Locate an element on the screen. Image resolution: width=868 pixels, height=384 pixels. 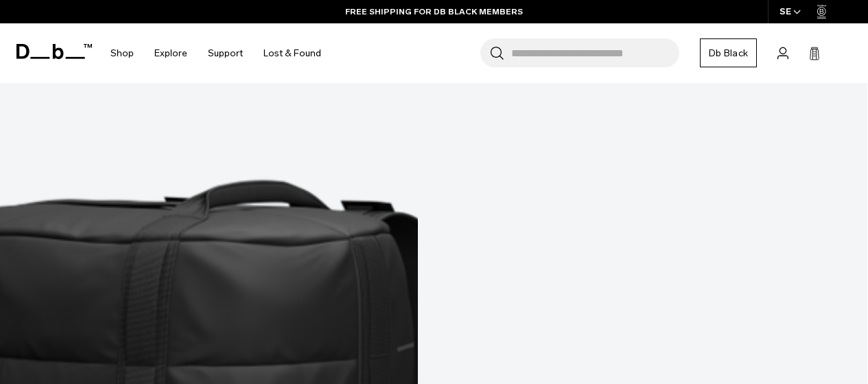
a: Db Black is located at coordinates (728, 53).